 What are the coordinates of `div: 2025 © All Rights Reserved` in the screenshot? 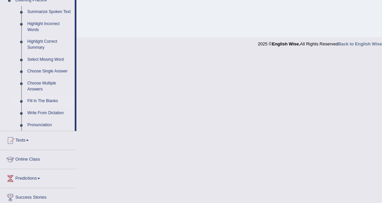 It's located at (320, 42).